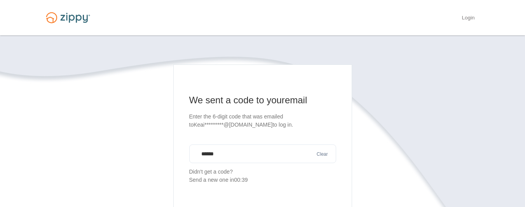 The height and width of the screenshot is (207, 525). I want to click on div: Send a new one in 00:39, so click(263, 180).